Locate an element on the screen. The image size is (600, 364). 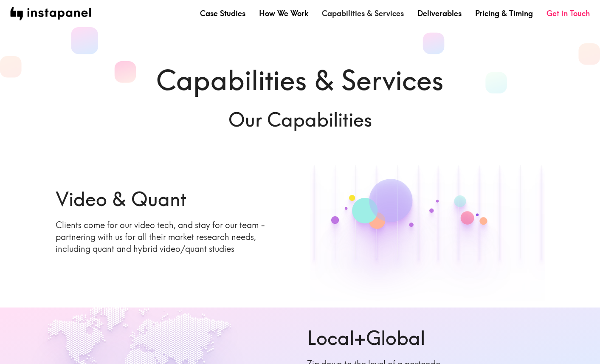
a: Get in Touch is located at coordinates (568, 13).